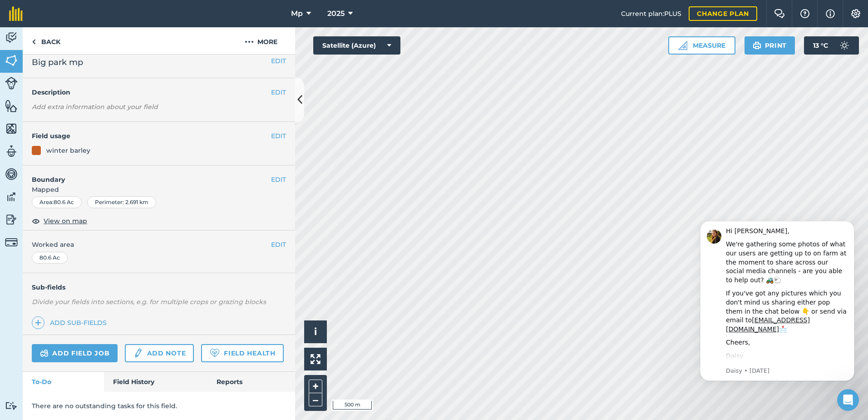 This screenshot has width=868, height=420. I want to click on img: Ruler icon, so click(683, 45).